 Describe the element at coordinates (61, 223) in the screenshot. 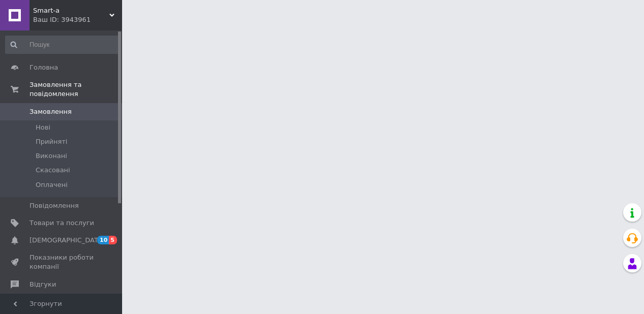

I see `span: Товари та послуги` at that location.